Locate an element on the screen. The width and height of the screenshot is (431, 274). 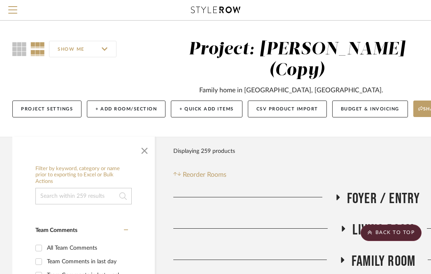
div: All Team Comments is located at coordinates (86, 248).